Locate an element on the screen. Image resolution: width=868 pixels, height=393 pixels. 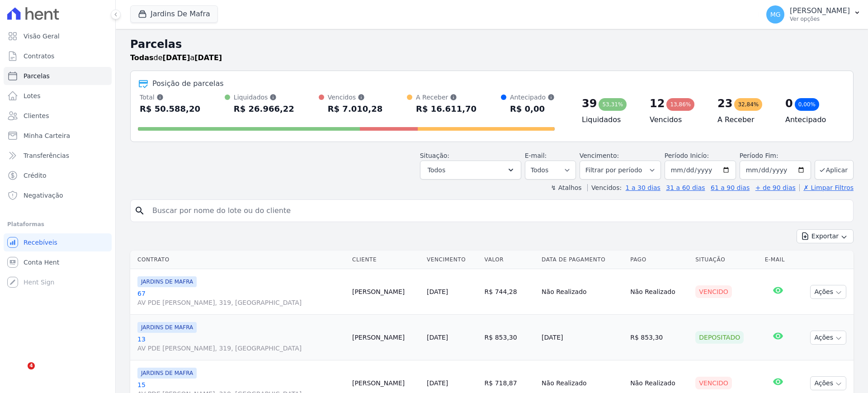
div: 53,31% is located at coordinates (612, 104).